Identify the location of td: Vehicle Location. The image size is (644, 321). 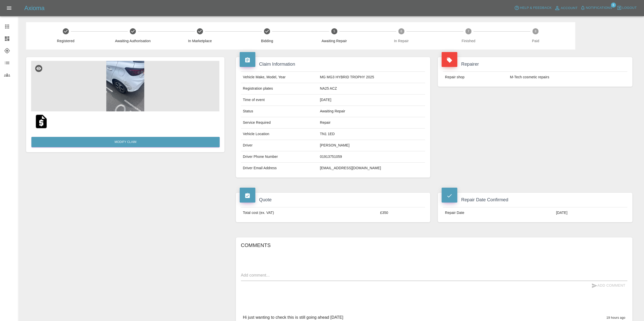
(280, 134).